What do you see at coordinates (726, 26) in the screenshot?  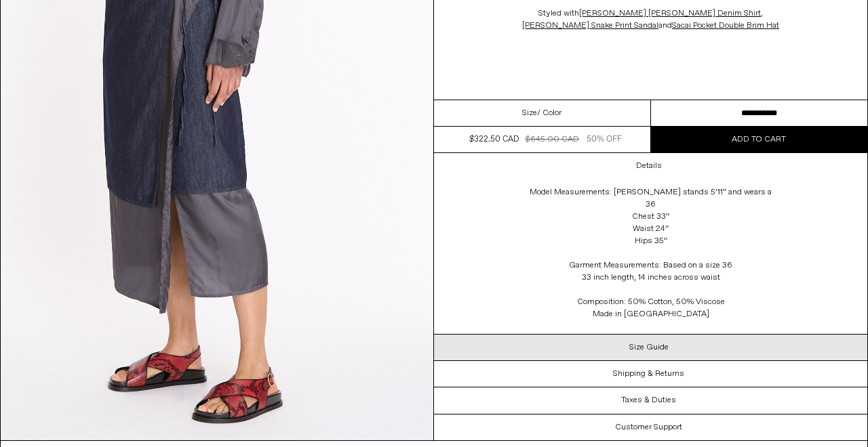 I see `a: Sacai Pocket Double Brim Hat` at bounding box center [726, 26].